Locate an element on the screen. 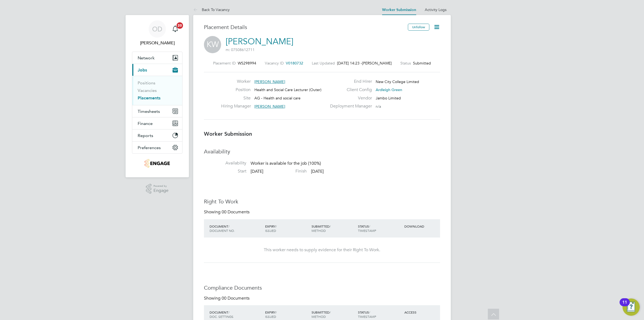 Image resolution: width=644 pixels, height=320 pixels. h3: Compliance Documents is located at coordinates (322, 288).